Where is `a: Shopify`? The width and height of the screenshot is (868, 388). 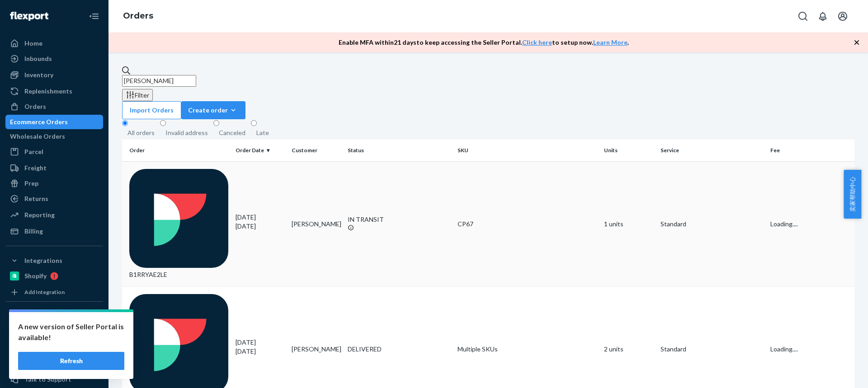
a: Shopify is located at coordinates (54, 276).